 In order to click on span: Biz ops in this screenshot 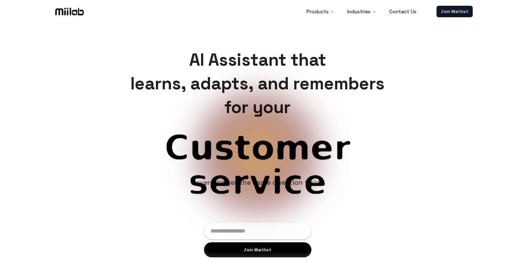, I will do `click(258, 148)`.